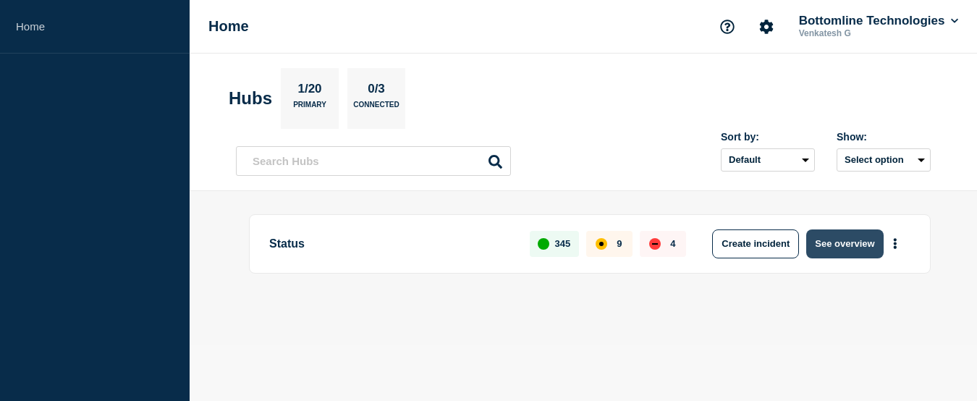 The image size is (977, 401). Describe the element at coordinates (878, 21) in the screenshot. I see `button: Bottomline Technologies` at that location.